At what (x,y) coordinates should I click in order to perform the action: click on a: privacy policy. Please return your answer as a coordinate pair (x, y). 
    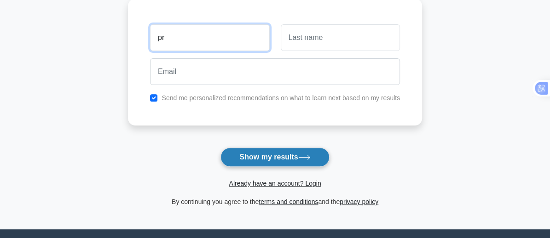
    Looking at the image, I should click on (359, 202).